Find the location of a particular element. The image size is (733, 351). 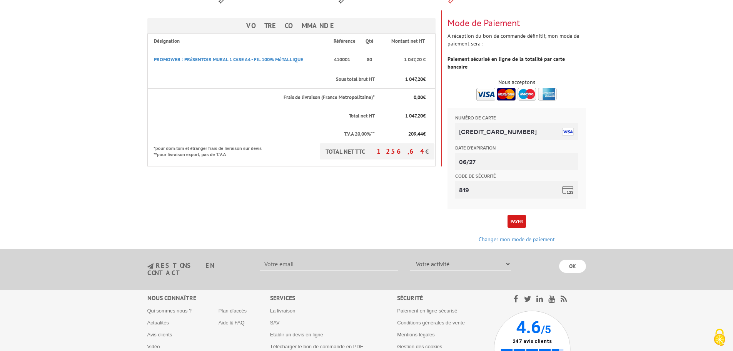

p: Référence is located at coordinates (344, 41).